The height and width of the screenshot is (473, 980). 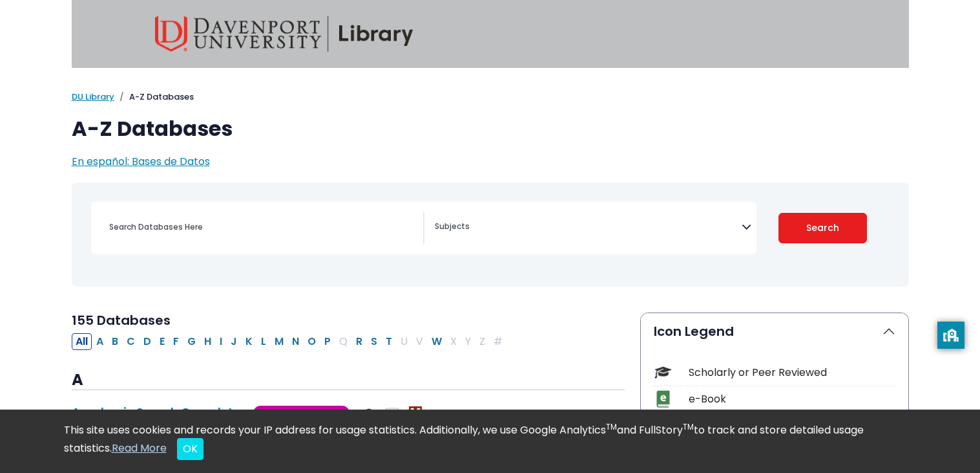 What do you see at coordinates (327, 342) in the screenshot?
I see `button: Filter Results P` at bounding box center [327, 342].